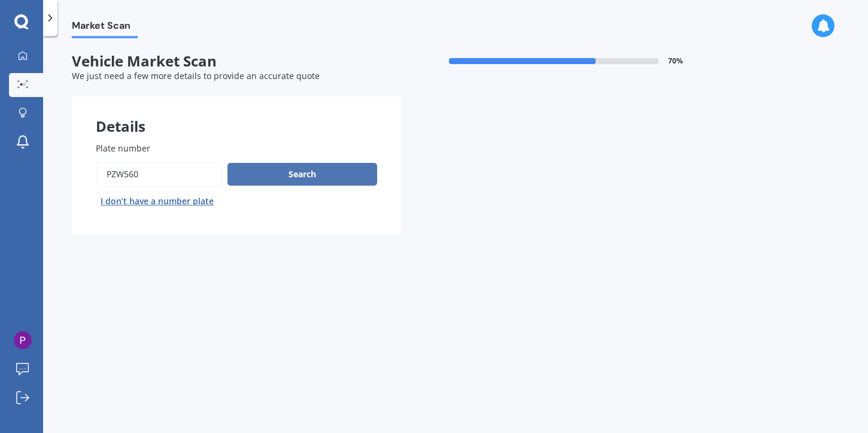  What do you see at coordinates (236, 61) in the screenshot?
I see `span: Vehicle Market Scan` at bounding box center [236, 61].